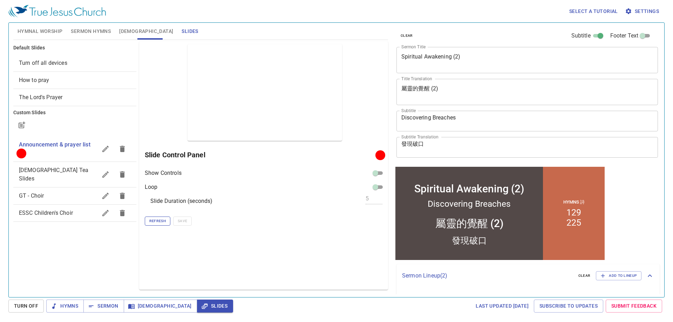  Describe the element at coordinates (568, 306) in the screenshot. I see `span: Subscribe to Updates` at that location.